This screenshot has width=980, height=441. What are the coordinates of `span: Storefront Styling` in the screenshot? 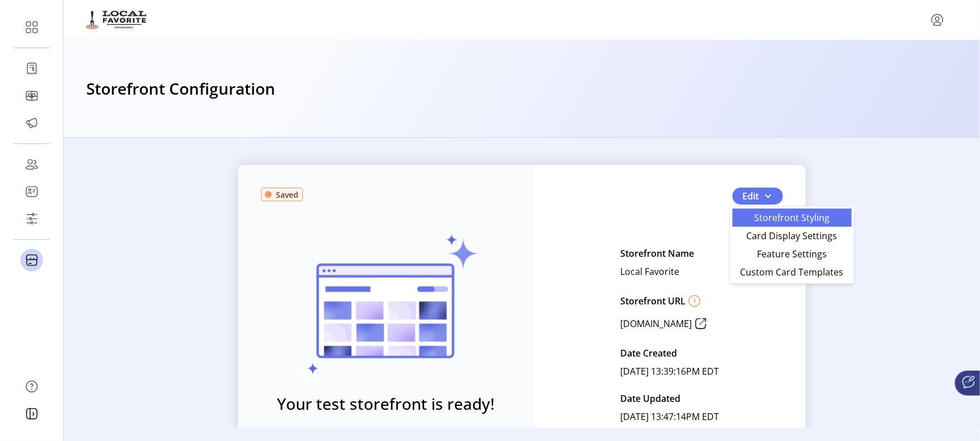 It's located at (792, 217).